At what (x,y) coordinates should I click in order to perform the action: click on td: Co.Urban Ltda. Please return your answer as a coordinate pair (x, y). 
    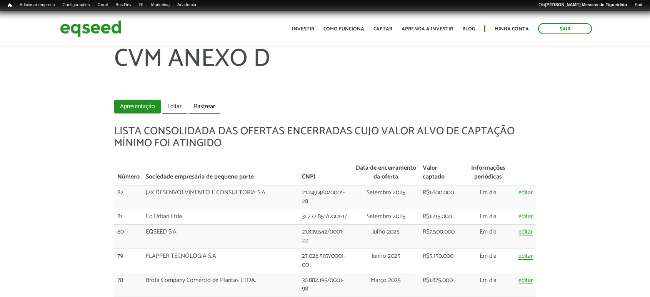
    Looking at the image, I should click on (221, 217).